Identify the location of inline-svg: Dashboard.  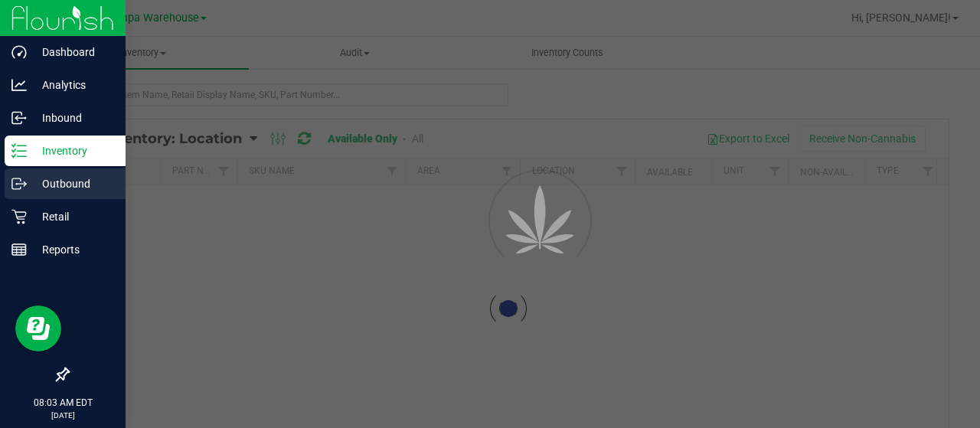
(19, 52).